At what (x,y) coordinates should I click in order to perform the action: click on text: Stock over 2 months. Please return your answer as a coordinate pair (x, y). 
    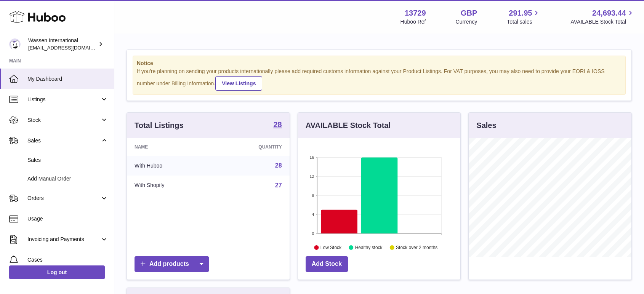
    Looking at the image, I should click on (417, 247).